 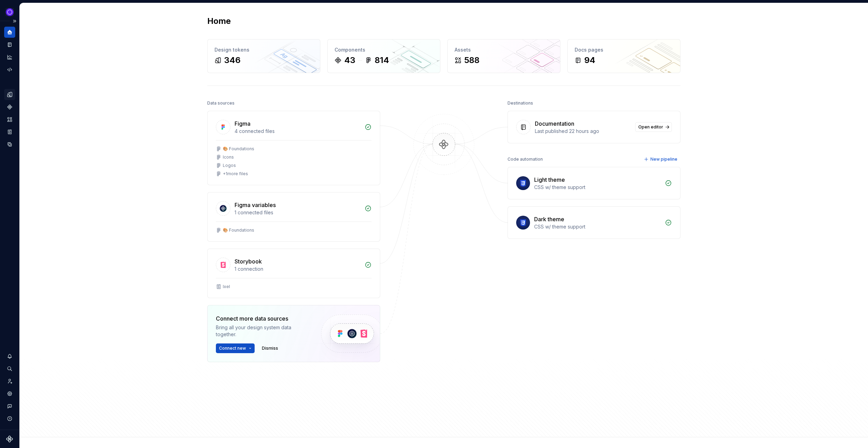 What do you see at coordinates (664, 160) in the screenshot?
I see `span: New pipeline` at bounding box center [664, 160].